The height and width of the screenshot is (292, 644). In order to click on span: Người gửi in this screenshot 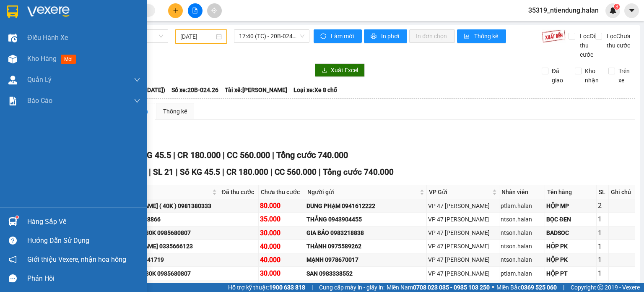, I will do `click(362, 192)`.